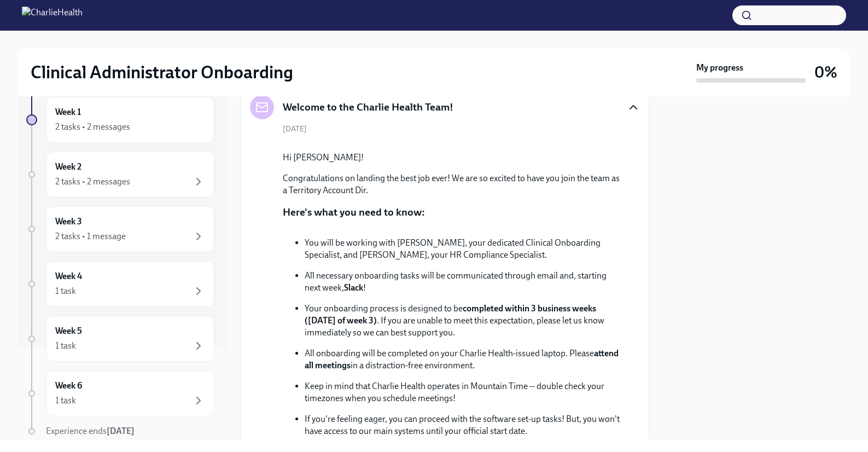  I want to click on p: Keep in mind that Charlie Health operates in Mountain Time -- double check your timezones when yo..., so click(463, 392).